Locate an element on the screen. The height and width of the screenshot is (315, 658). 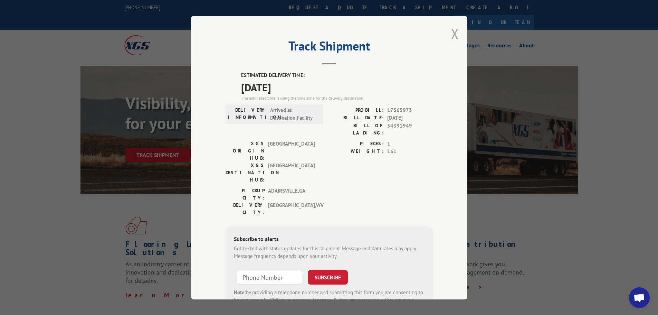
div: Subscribe to alerts is located at coordinates (329, 239).